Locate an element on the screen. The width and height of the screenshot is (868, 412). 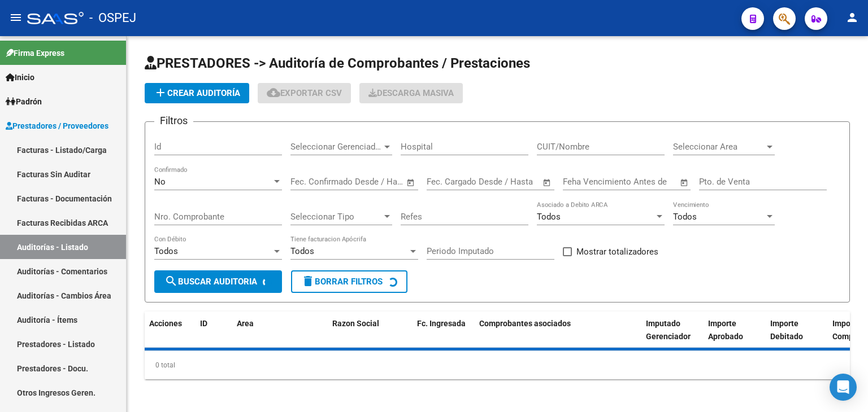
mat-icon: delete is located at coordinates (308, 281).